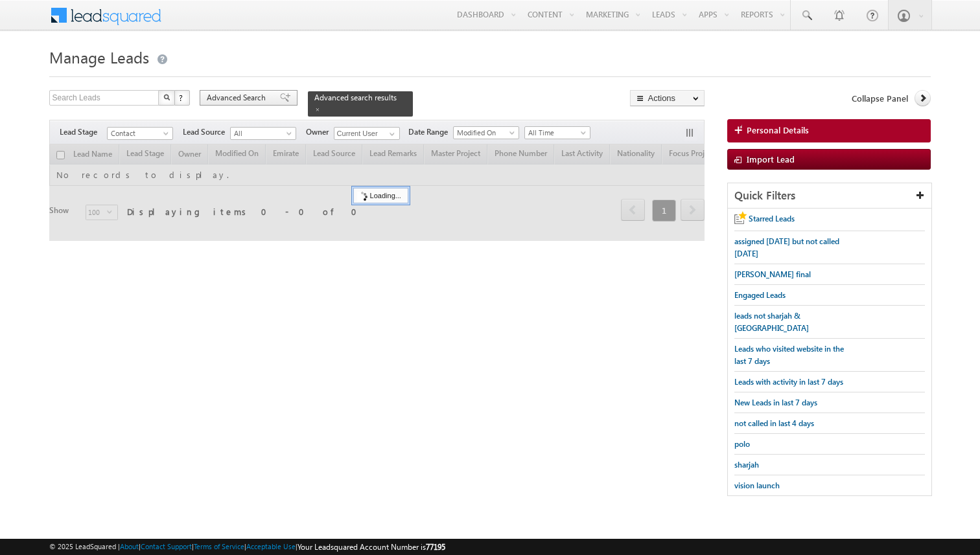  Describe the element at coordinates (367, 133) in the screenshot. I see `input: Type to Search` at that location.